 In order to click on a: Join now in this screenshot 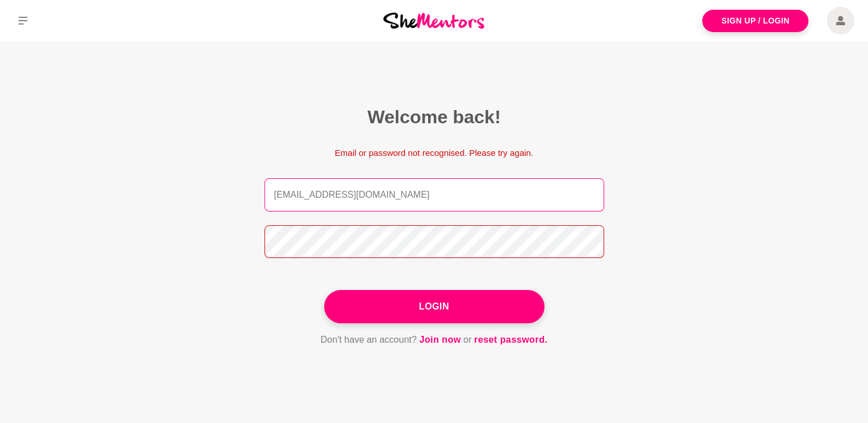, I will do `click(440, 340)`.